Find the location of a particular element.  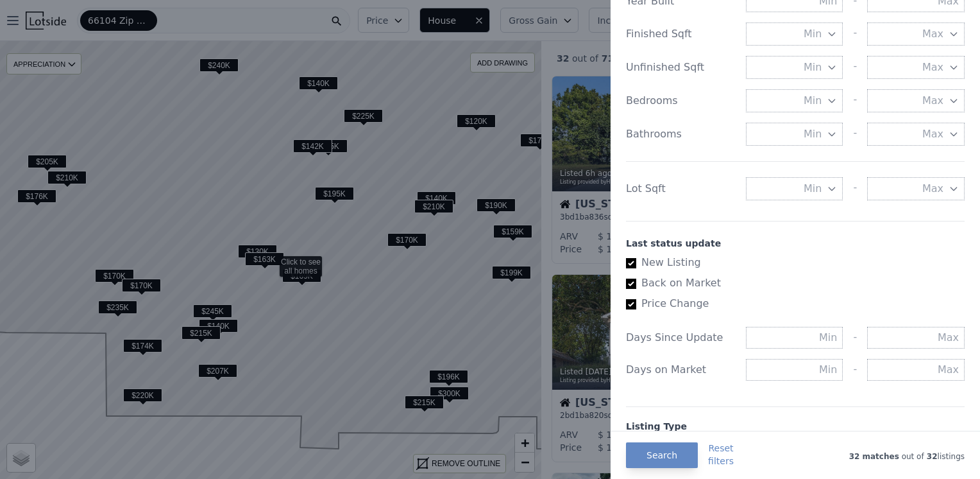

div: Days on Market is located at coordinates (680, 370).